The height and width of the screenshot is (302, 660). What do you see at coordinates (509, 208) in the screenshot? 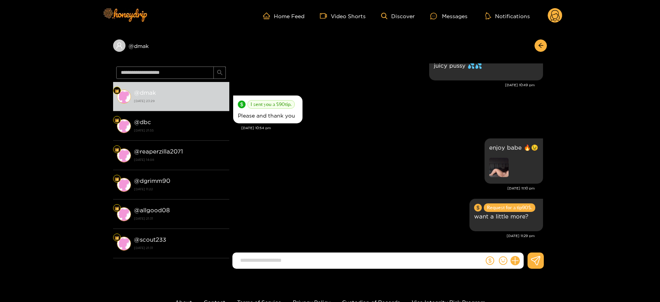
I see `span: Request for a tip 90 $.` at bounding box center [509, 208].